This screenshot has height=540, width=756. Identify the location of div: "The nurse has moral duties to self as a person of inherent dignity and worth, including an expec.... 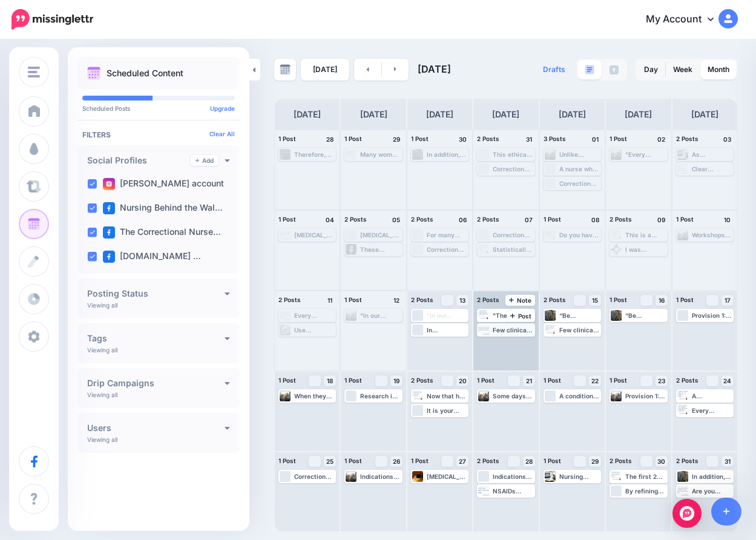
(513, 315).